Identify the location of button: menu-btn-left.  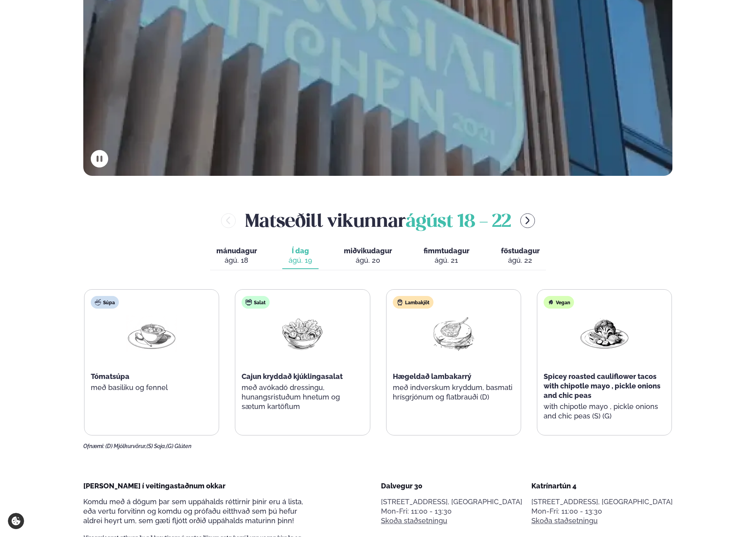
(228, 220).